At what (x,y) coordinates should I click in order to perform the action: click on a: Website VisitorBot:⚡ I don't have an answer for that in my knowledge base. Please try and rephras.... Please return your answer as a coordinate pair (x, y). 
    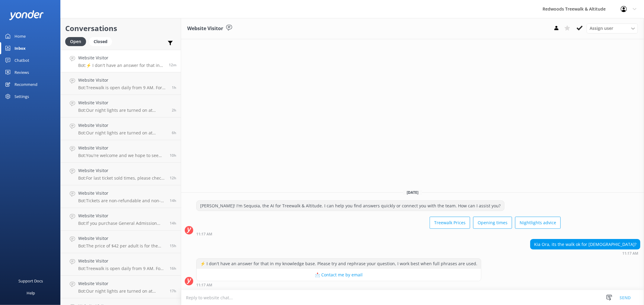
    Looking at the image, I should click on (121, 61).